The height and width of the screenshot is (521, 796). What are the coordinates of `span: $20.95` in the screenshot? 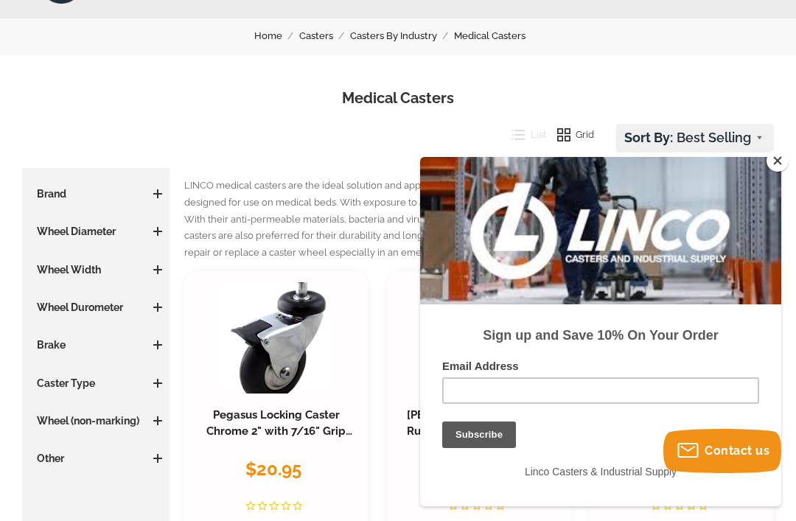 It's located at (274, 469).